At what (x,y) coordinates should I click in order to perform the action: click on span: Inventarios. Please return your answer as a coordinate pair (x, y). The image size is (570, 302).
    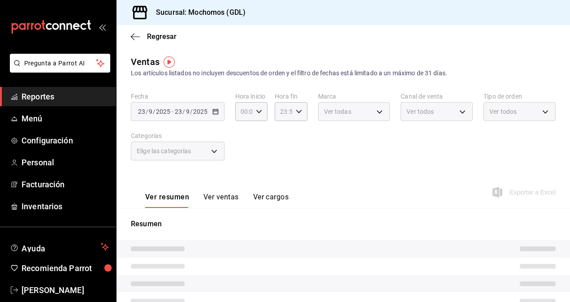
    Looking at the image, I should click on (65, 206).